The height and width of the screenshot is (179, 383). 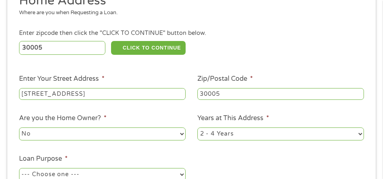 What do you see at coordinates (233, 118) in the screenshot?
I see `label: Years at This Address` at bounding box center [233, 118].